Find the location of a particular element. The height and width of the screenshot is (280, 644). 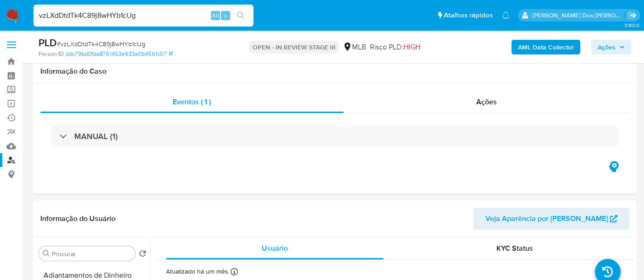

div: MLB is located at coordinates (354, 47).